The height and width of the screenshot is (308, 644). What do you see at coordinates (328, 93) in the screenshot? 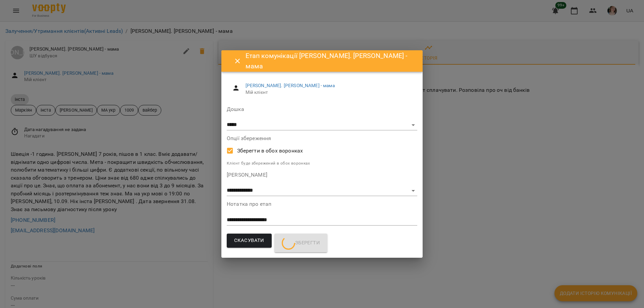
I see `span: Мій клієнт` at bounding box center [328, 93].